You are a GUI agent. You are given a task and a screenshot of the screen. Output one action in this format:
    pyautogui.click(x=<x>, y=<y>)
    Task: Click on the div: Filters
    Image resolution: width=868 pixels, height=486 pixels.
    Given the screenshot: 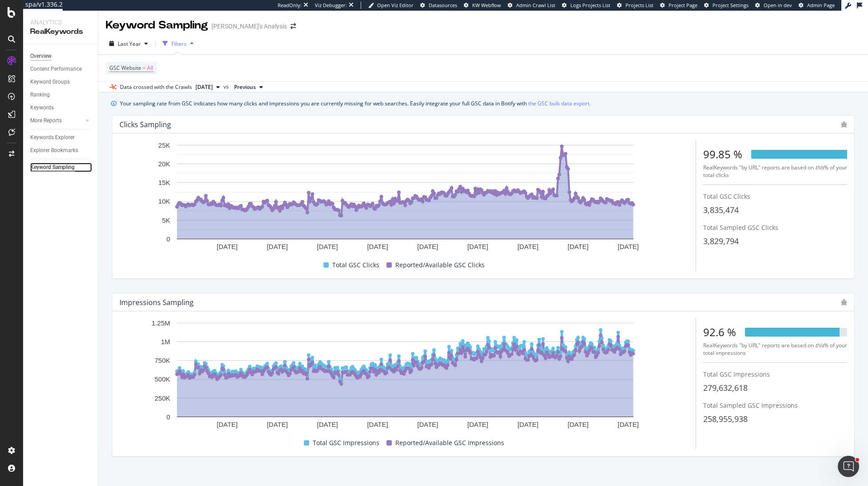 What is the action you would take?
    pyautogui.click(x=179, y=44)
    